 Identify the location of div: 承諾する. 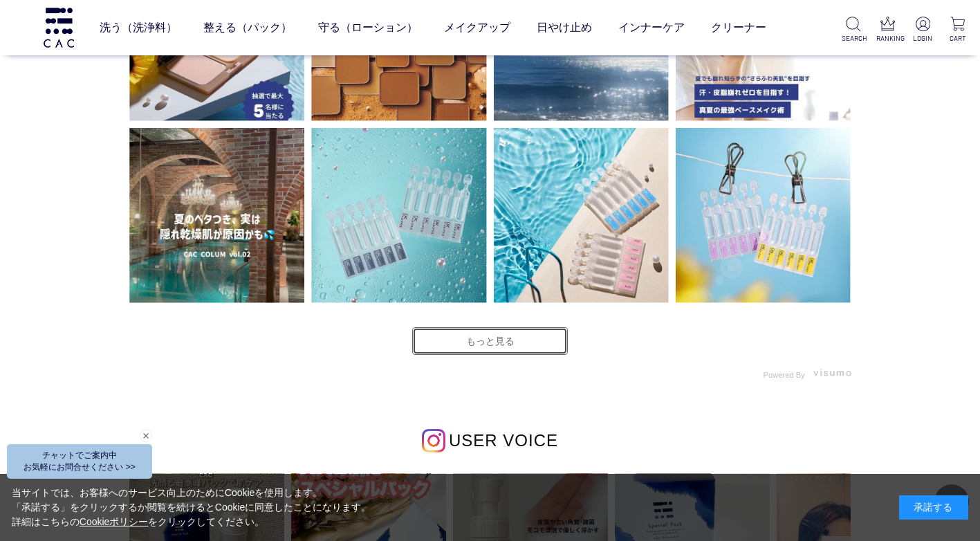
(933, 507).